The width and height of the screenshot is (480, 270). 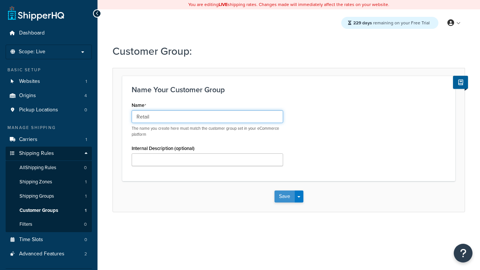 What do you see at coordinates (49, 224) in the screenshot?
I see `li: Filters` at bounding box center [49, 224].